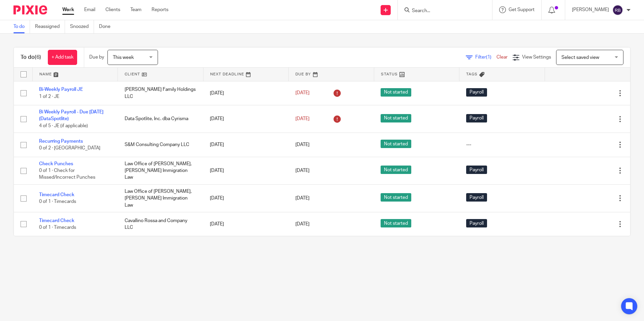  Describe the element at coordinates (135, 10) in the screenshot. I see `a: Team` at that location.